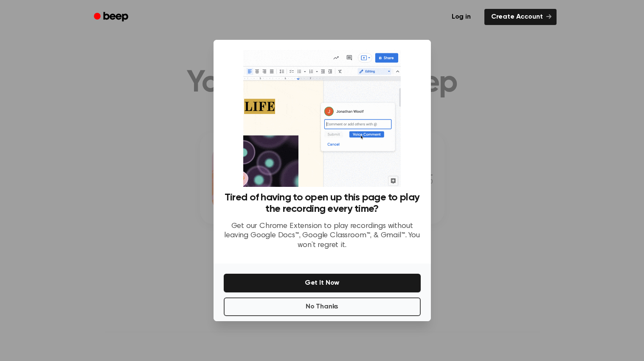 The width and height of the screenshot is (644, 361). I want to click on button: No Thanks, so click(322, 307).